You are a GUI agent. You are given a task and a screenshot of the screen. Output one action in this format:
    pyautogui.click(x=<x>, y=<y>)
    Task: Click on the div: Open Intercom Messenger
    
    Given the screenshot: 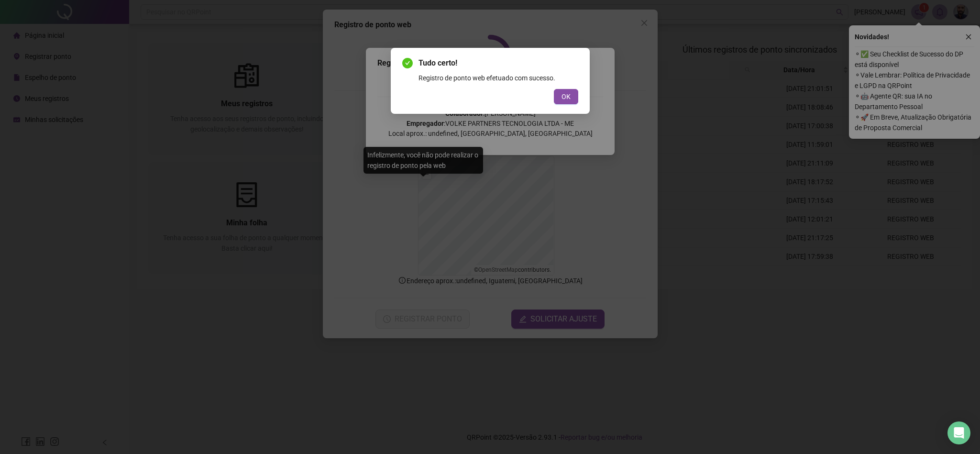 What is the action you would take?
    pyautogui.click(x=958, y=433)
    